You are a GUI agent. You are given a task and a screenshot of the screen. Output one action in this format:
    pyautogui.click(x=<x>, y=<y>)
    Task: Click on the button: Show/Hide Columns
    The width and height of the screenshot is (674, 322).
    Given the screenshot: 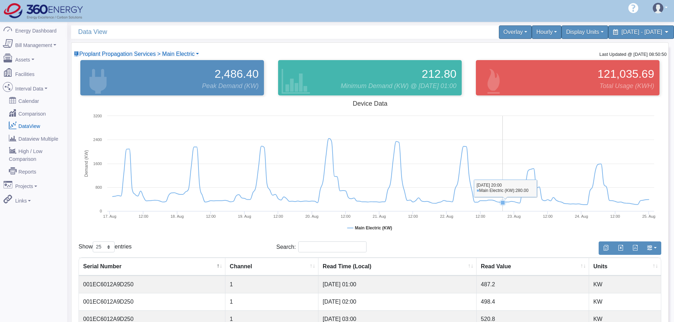 What is the action you would take?
    pyautogui.click(x=652, y=248)
    